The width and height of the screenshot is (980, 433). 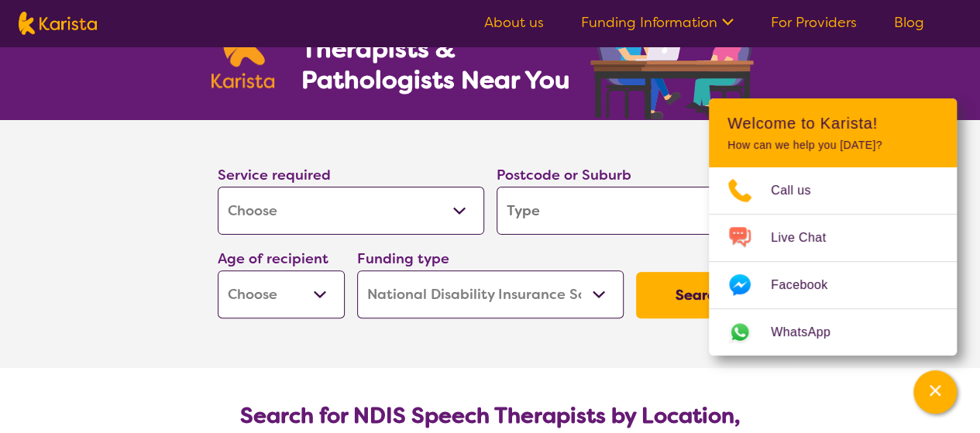 What do you see at coordinates (513, 23) in the screenshot?
I see `a: About us` at bounding box center [513, 23].